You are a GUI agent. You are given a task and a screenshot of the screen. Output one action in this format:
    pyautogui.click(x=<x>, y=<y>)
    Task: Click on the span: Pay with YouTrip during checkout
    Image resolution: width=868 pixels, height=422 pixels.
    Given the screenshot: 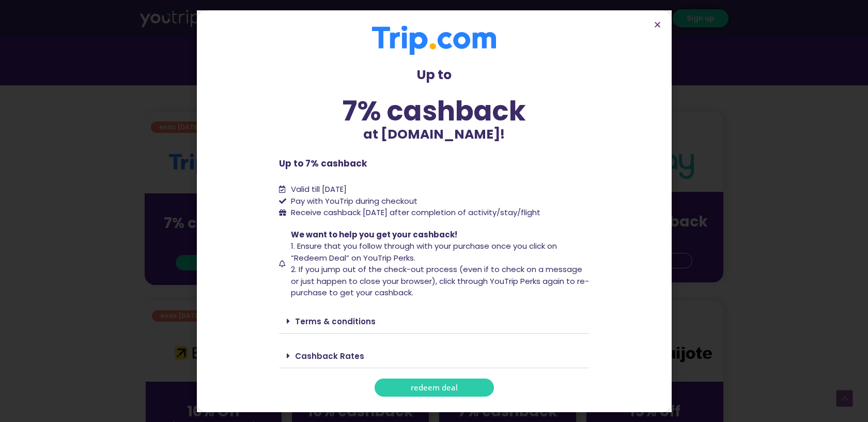 What is the action you would take?
    pyautogui.click(x=353, y=201)
    